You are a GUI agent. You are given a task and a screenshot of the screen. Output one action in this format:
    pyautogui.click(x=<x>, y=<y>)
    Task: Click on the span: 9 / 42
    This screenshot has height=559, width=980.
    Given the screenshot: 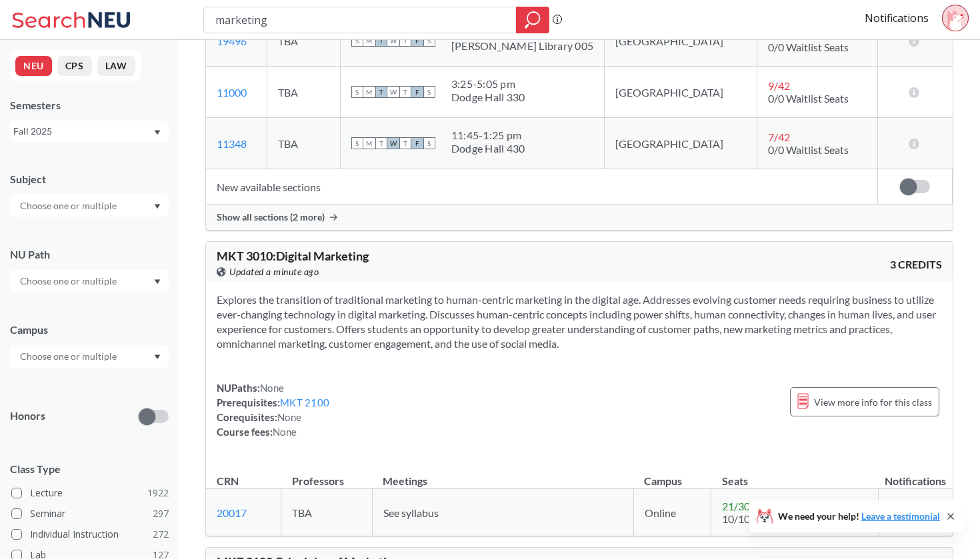 What is the action you would take?
    pyautogui.click(x=779, y=85)
    